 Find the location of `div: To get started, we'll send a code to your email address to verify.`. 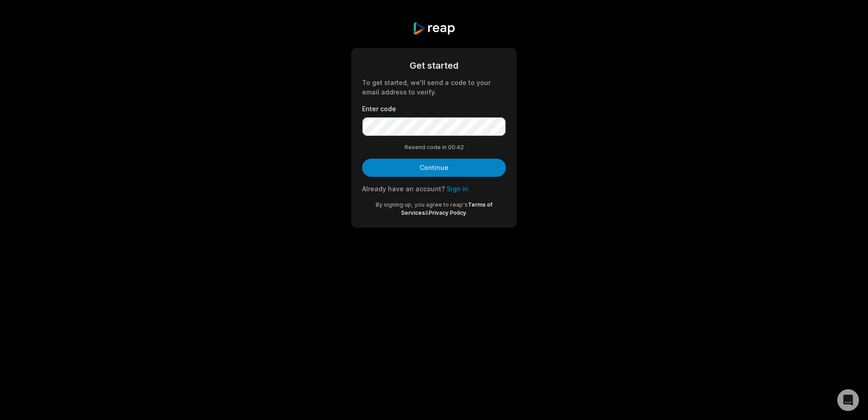

div: To get started, we'll send a code to your email address to verify. is located at coordinates (434, 88).